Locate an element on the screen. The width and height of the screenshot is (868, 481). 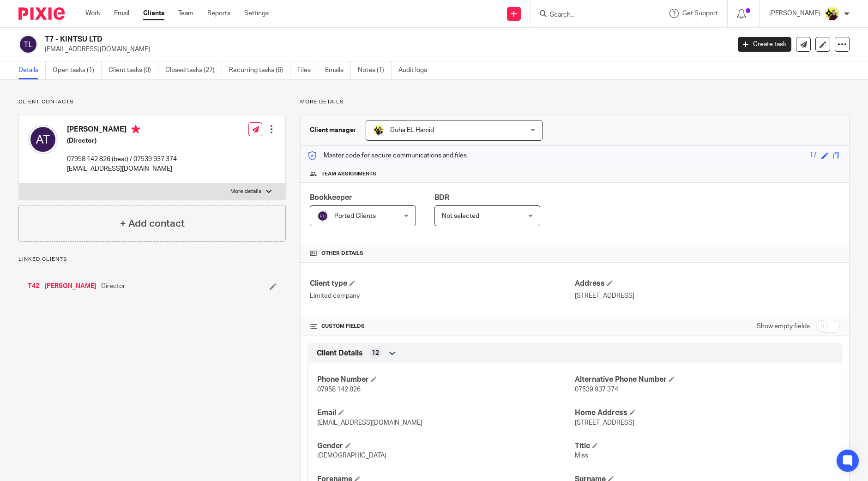
span: Get Support is located at coordinates (700, 13).